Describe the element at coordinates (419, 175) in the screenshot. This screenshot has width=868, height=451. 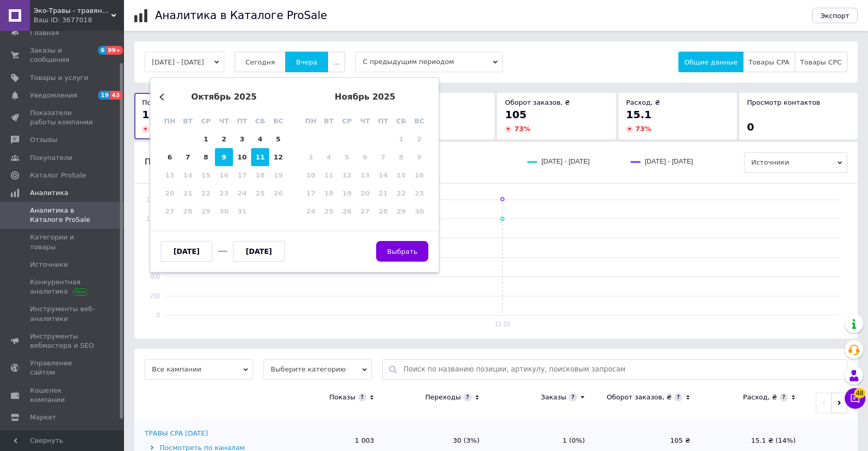
I see `div: Not available воскресенье, 16 ноября 2025 г.` at that location.